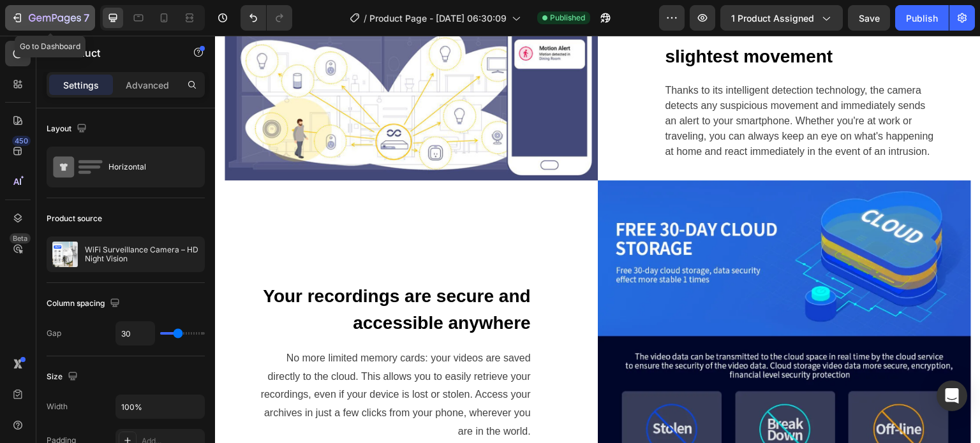 The image size is (980, 443). Describe the element at coordinates (67, 129) in the screenshot. I see `div: Layout` at that location.